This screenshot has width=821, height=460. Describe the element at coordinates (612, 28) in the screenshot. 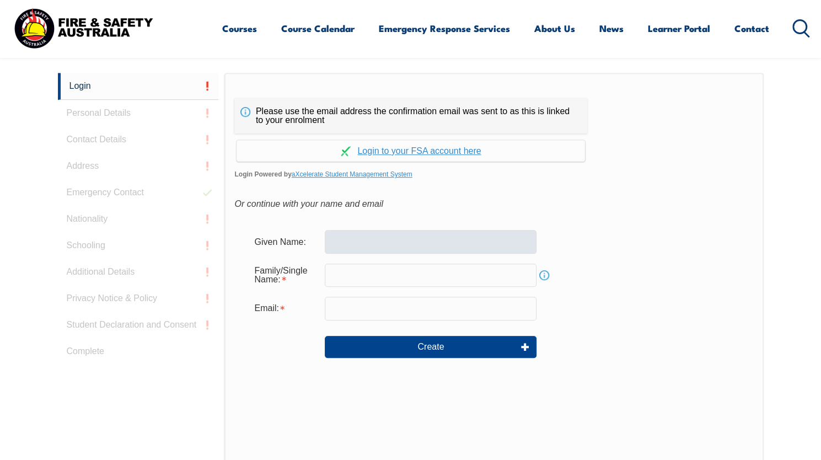

I see `a: News` at that location.